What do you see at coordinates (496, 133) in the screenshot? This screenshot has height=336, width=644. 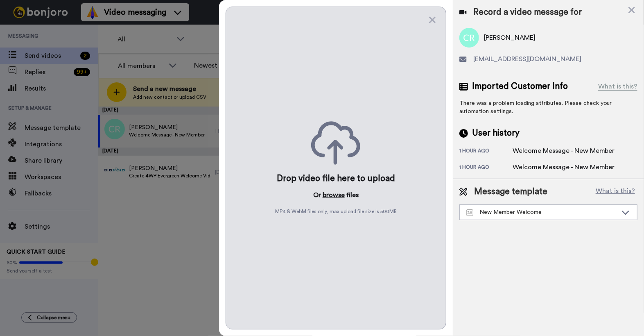 I see `span: User history` at bounding box center [496, 133].